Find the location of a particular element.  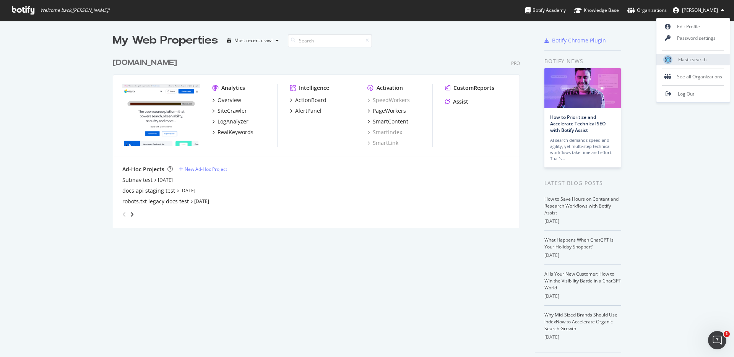

a: Overview is located at coordinates (227, 100).